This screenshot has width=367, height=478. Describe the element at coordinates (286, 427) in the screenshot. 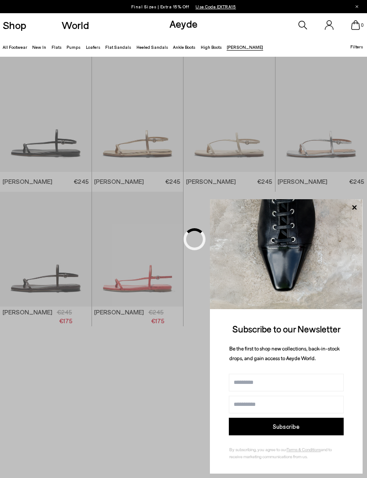

I see `button: Subscribe` at that location.